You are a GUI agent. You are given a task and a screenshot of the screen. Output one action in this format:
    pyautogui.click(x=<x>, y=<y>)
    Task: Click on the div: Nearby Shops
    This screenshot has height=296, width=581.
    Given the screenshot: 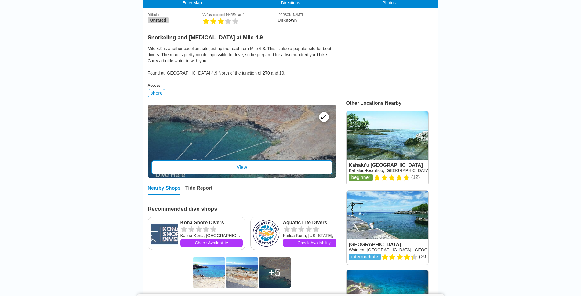 What is the action you would take?
    pyautogui.click(x=164, y=190)
    